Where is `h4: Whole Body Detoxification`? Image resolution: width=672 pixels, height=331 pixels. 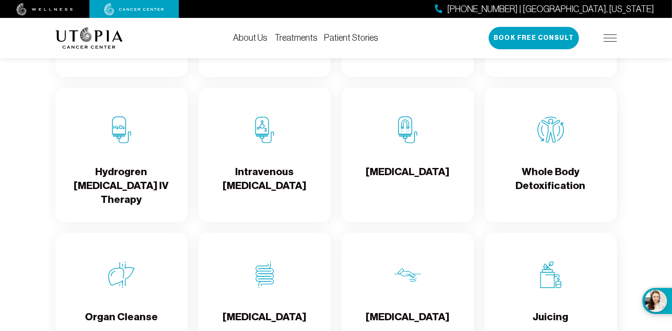 h4: Whole Body Detoxification is located at coordinates (551, 179).